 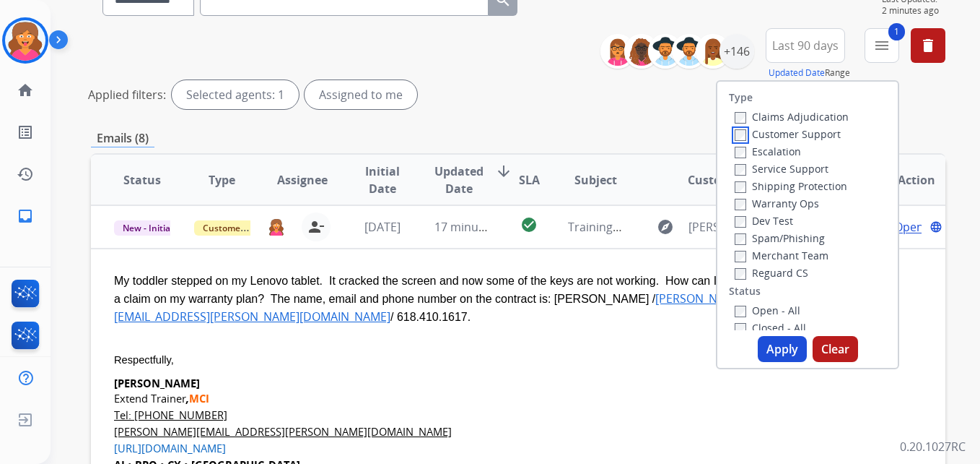 I want to click on label: Escalation, so click(x=768, y=151).